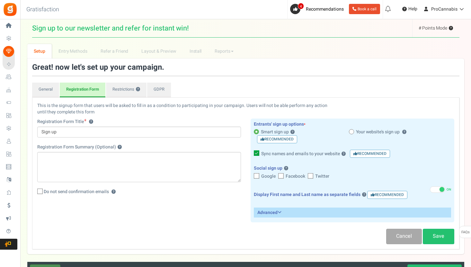 The width and height of the screenshot is (471, 267). Describe the element at coordinates (410, 9) in the screenshot. I see `a: Help` at that location.